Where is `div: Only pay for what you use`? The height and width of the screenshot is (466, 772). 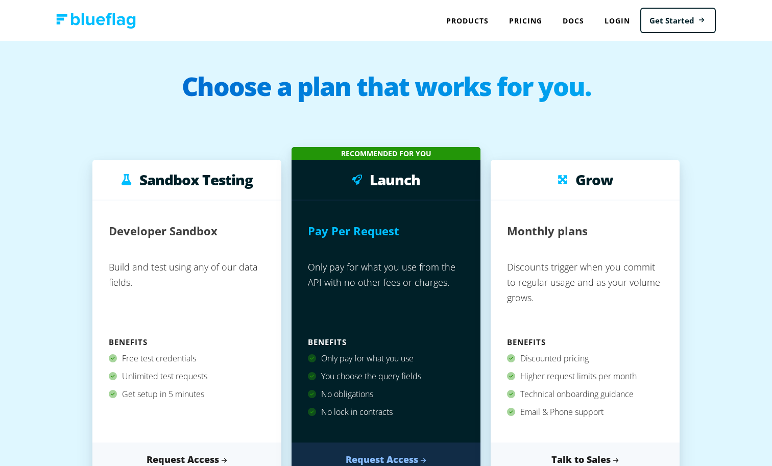
div: Only pay for what you use is located at coordinates (386, 358).